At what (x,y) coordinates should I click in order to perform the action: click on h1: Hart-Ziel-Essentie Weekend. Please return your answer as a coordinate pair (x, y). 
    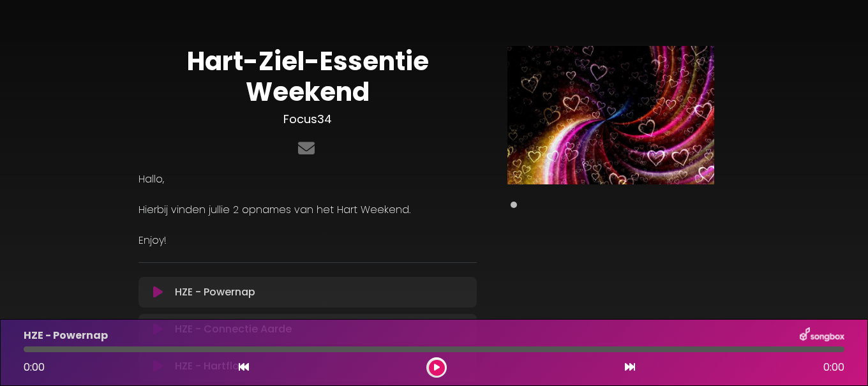
    Looking at the image, I should click on (308, 77).